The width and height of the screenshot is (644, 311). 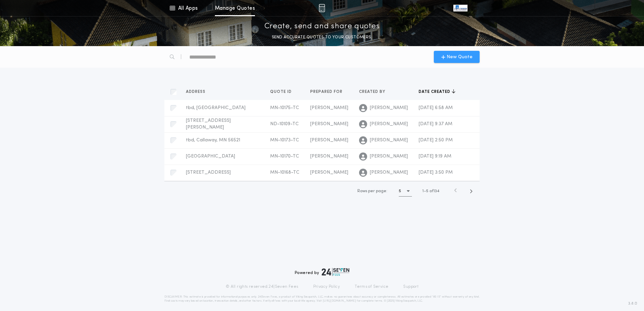 I want to click on span: MN-10170-TC, so click(x=284, y=156).